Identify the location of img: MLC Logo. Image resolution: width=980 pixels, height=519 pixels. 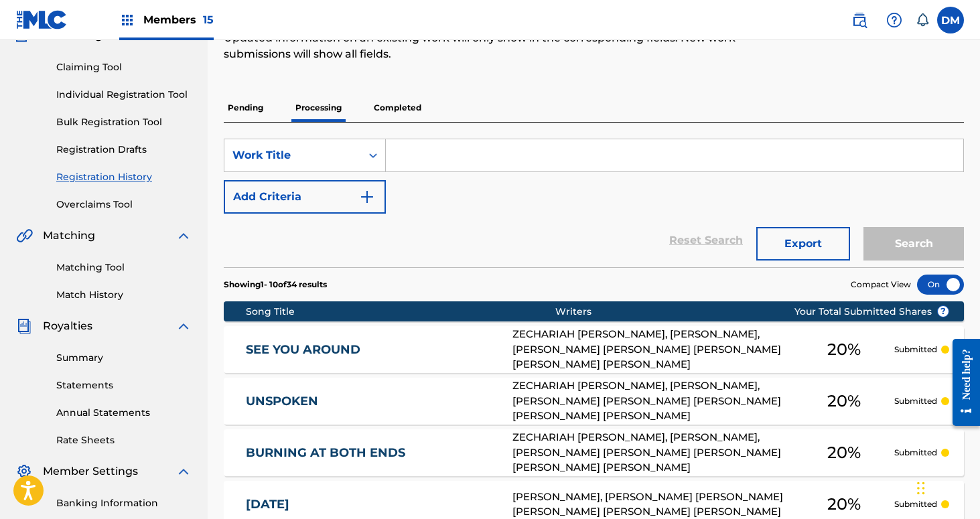
(41, 20).